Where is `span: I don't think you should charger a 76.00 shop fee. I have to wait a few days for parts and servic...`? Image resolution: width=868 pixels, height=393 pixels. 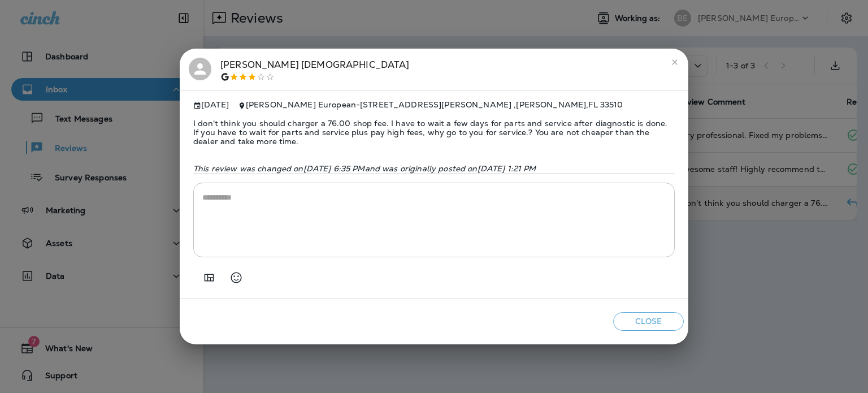
span: I don't think you should charger a 76.00 shop fee. I have to wait a few days for parts and servic... is located at coordinates (434, 132).